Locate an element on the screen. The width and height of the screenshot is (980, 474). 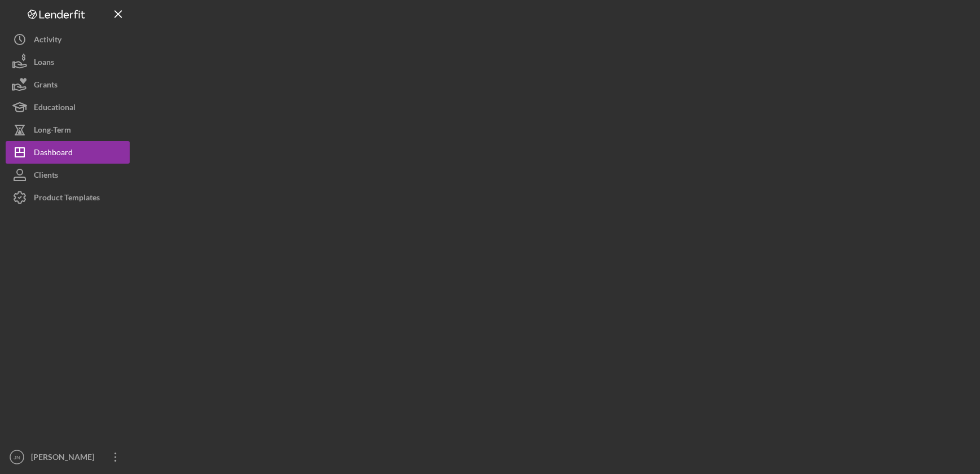
a: Activity is located at coordinates (68, 40).